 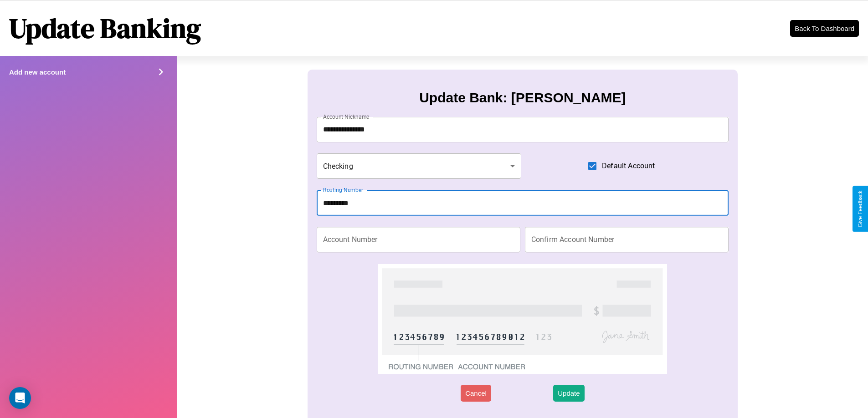 What do you see at coordinates (628, 166) in the screenshot?
I see `span: Default Account` at bounding box center [628, 166].